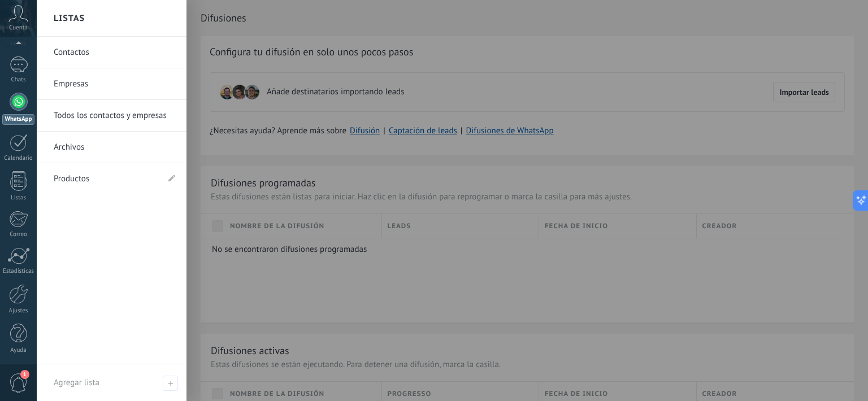  I want to click on div: Ayuda, so click(19, 350).